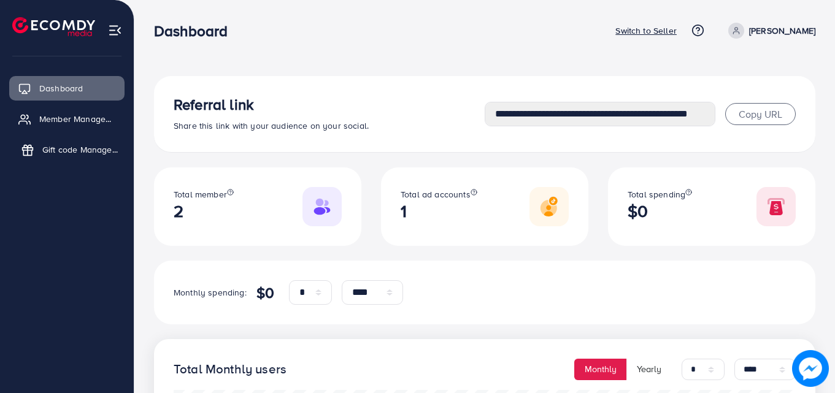  I want to click on button: Yearly, so click(649, 369).